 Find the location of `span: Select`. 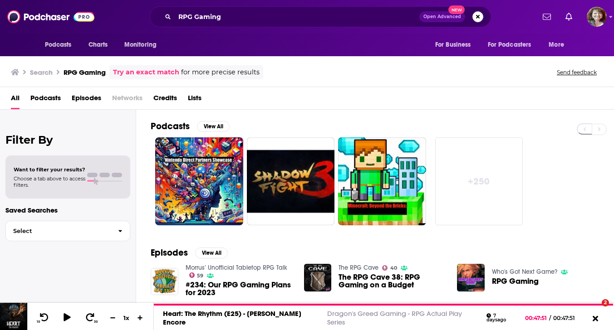

span: Select is located at coordinates (58, 231).